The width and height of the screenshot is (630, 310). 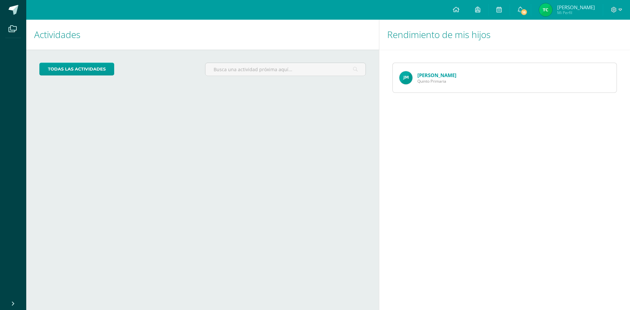 I want to click on span: Mi Perfil, so click(x=576, y=12).